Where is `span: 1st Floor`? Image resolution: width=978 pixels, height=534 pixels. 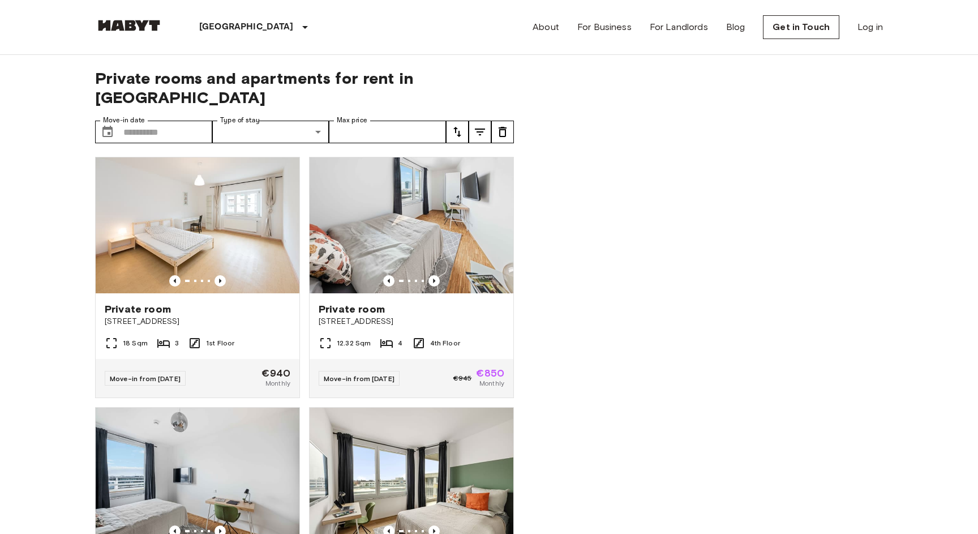
span: 1st Floor is located at coordinates (220, 343).